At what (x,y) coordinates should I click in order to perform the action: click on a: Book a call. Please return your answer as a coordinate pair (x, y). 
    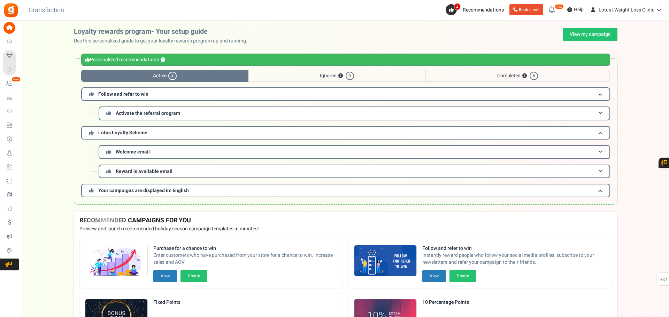
    Looking at the image, I should click on (526, 10).